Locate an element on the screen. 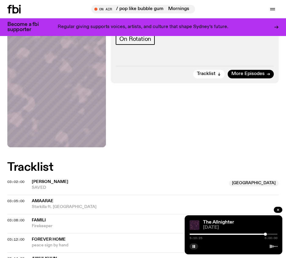 This screenshot has width=286, height=258. button: 03:08:00 is located at coordinates (16, 221).